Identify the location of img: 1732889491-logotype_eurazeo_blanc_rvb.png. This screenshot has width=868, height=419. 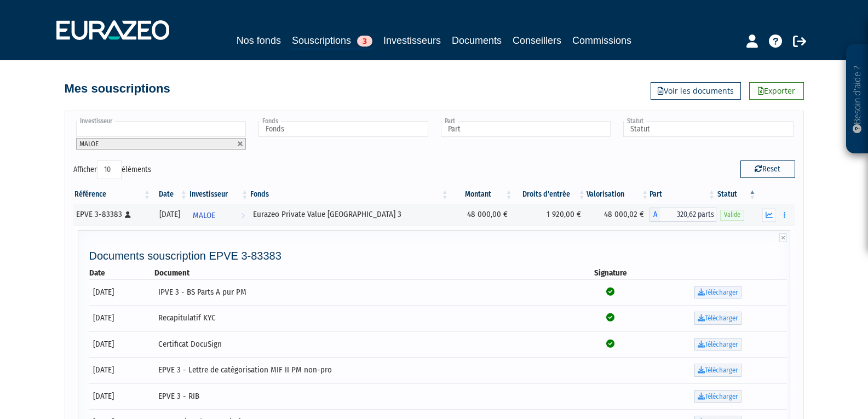
(113, 30).